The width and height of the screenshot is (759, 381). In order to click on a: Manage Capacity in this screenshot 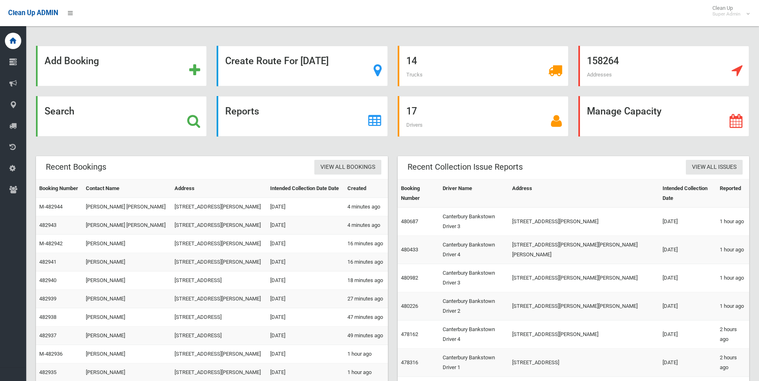, I will do `click(664, 116)`.